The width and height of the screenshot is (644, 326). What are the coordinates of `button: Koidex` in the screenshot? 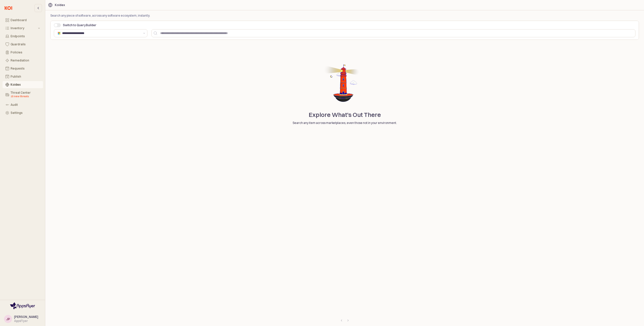 It's located at (23, 85).